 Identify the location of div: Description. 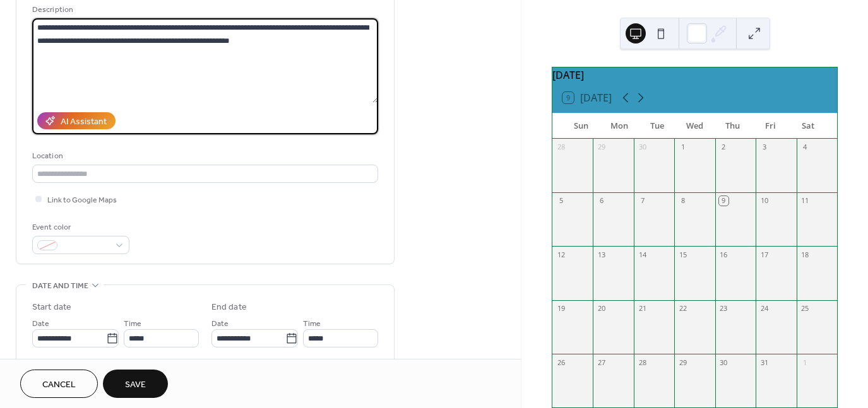
(204, 10).